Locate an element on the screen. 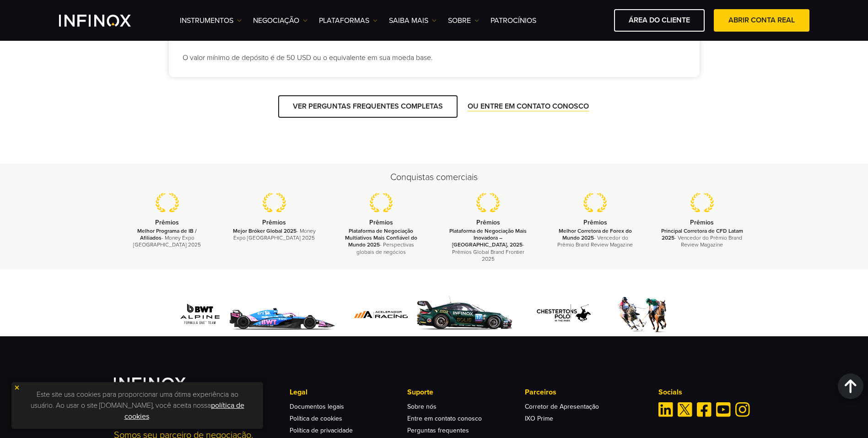 The height and width of the screenshot is (438, 868). a: INFINOX Logo is located at coordinates (106, 21).